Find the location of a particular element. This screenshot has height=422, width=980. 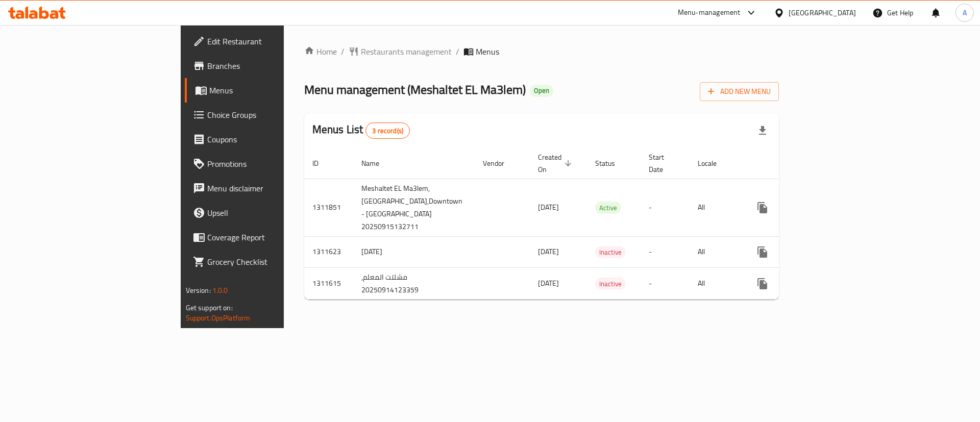

span: Menu management ( Meshaltet EL Ma3lem ) is located at coordinates (415, 89).